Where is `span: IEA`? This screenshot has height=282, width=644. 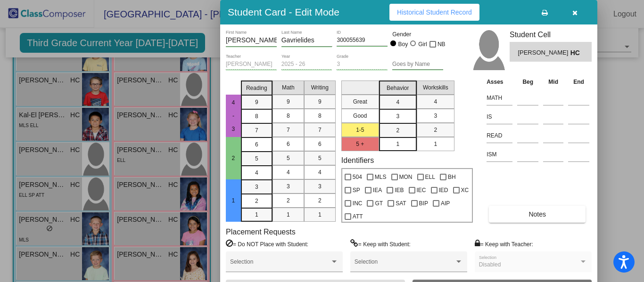
span: IEA is located at coordinates (377, 190).